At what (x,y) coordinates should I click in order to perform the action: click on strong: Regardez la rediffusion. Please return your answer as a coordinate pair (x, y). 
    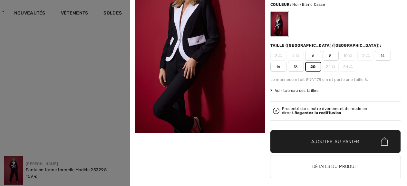
    Looking at the image, I should click on (318, 113).